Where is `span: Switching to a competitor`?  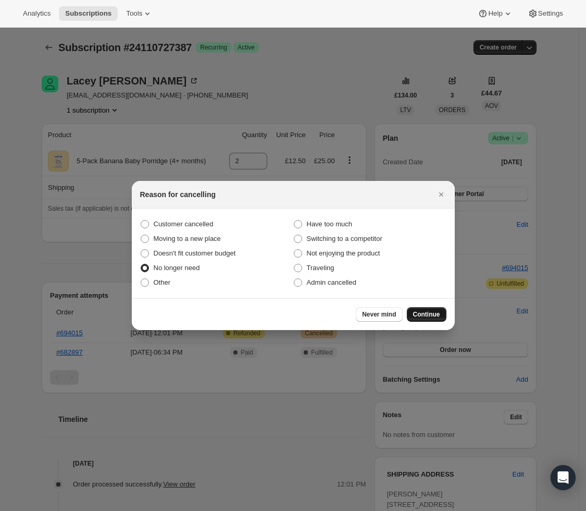
span: Switching to a competitor is located at coordinates (344, 238).